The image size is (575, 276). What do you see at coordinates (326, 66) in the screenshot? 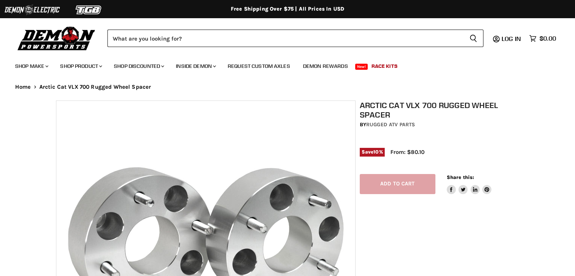
I see `a: Demon Rewards` at bounding box center [326, 66].